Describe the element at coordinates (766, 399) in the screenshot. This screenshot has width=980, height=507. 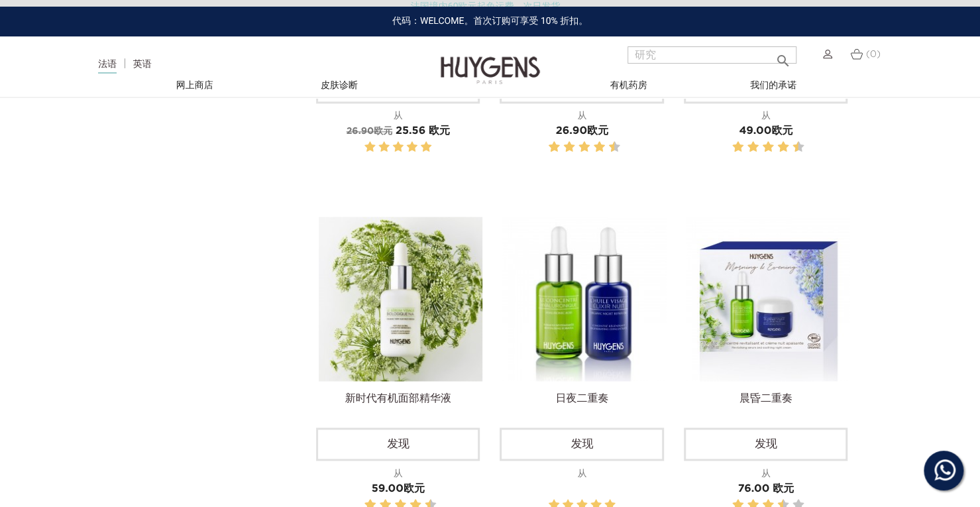
I see `font: 晨昏二重奏` at that location.